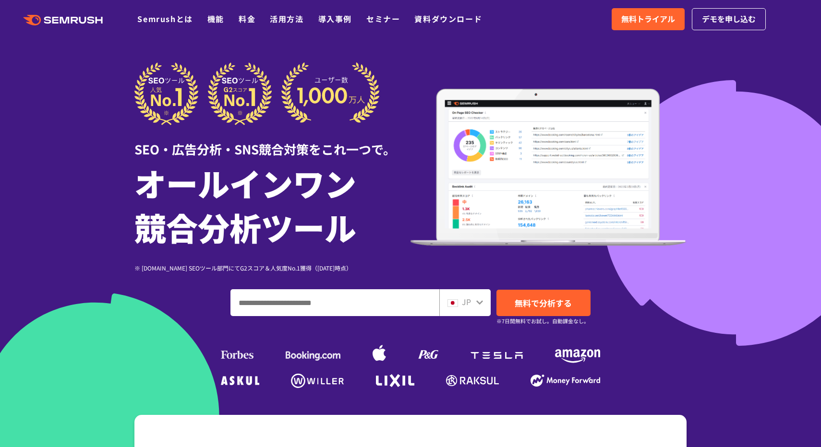 The image size is (821, 447). Describe the element at coordinates (335, 303) in the screenshot. I see `input: ドメイン、キーワードまたはURLを入力してください` at that location.